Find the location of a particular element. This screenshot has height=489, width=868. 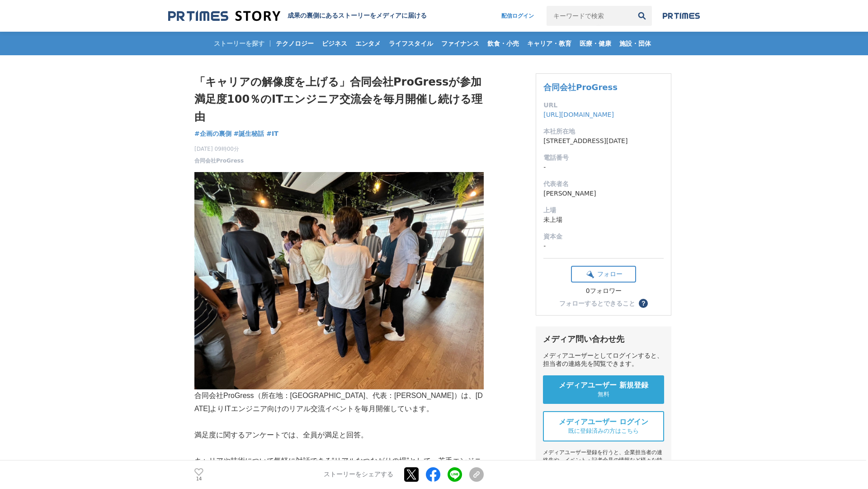

a: 配信ログイン is located at coordinates (518, 16).